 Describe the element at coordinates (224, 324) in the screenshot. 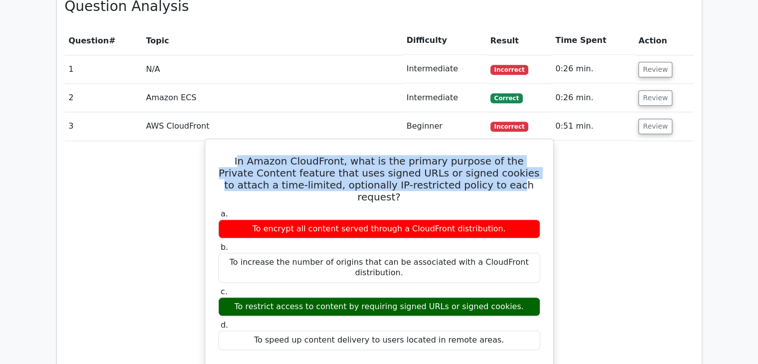

I see `span: d.` at that location.